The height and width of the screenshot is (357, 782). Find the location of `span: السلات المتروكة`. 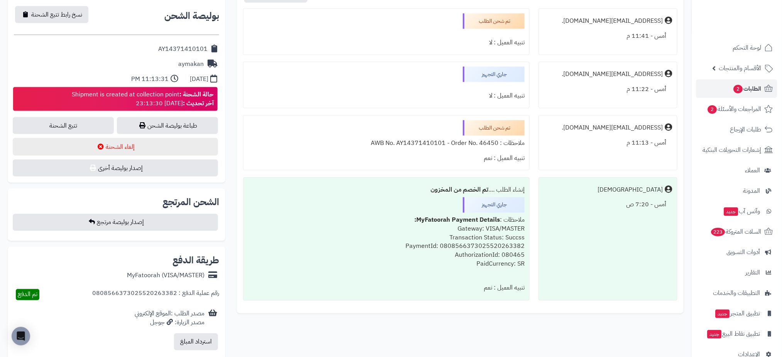

span: السلات المتروكة is located at coordinates (736, 232).